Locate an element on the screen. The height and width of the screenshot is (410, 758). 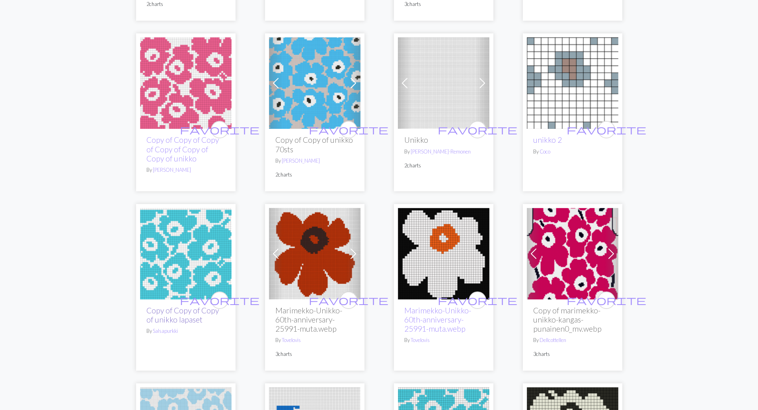
img: marimekko-unikko-kangas-punainen0_mv.webp is located at coordinates (573, 254).